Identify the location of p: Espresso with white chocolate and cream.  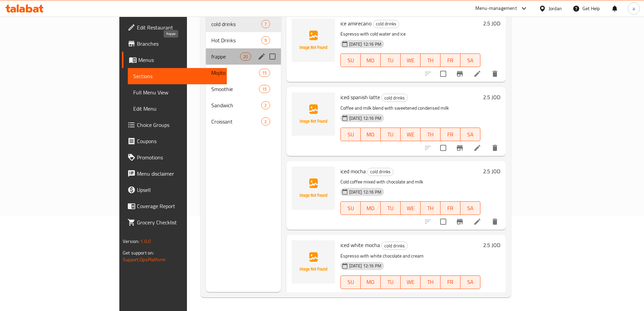
(410, 256).